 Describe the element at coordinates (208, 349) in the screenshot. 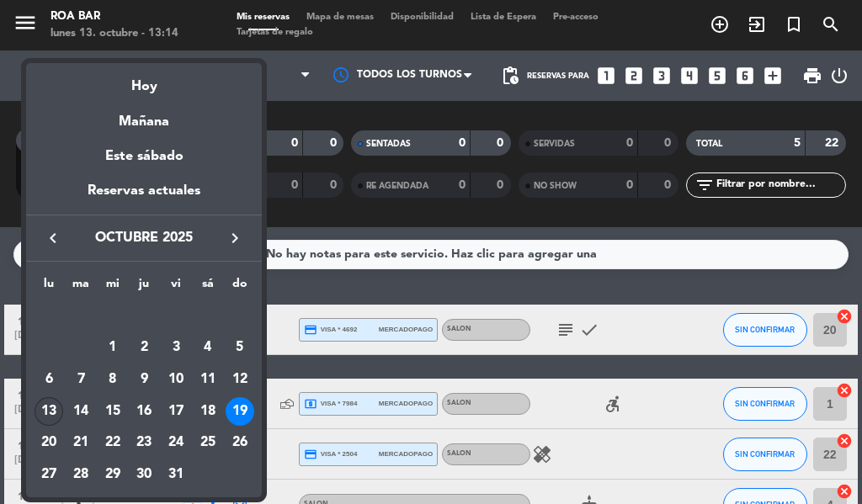

I see `td: 4 de octubre de 2025` at that location.